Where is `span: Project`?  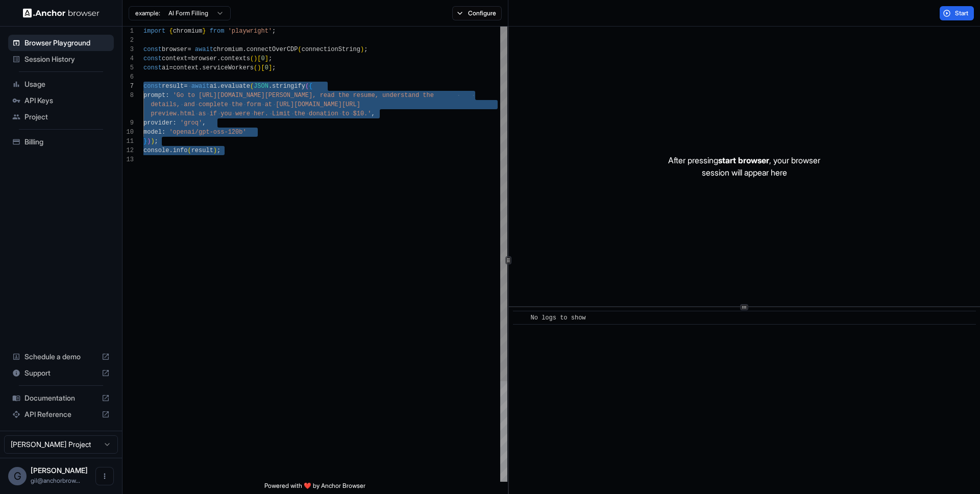 span: Project is located at coordinates (67, 117).